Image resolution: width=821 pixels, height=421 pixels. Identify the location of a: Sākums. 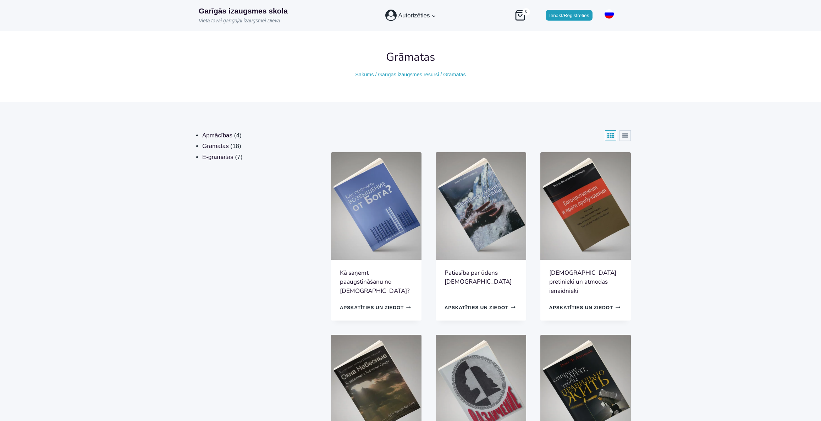
(364, 74).